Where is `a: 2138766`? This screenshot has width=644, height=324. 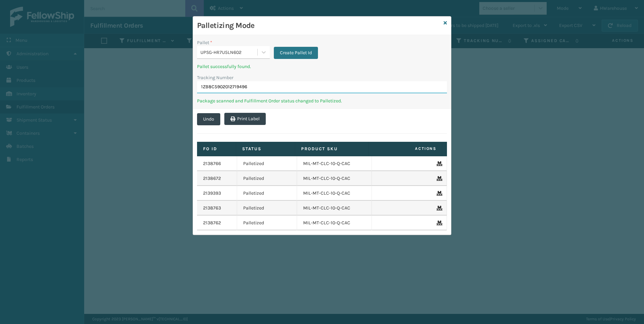 a: 2138766 is located at coordinates (212, 164).